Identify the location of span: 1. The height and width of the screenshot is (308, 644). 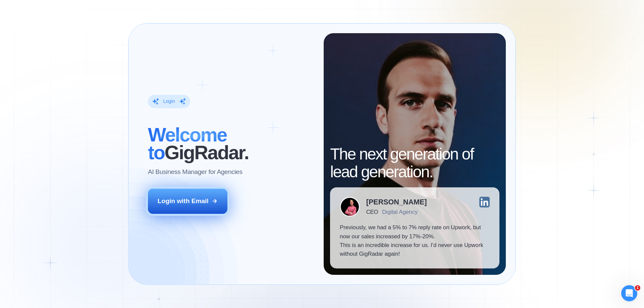
(638, 288).